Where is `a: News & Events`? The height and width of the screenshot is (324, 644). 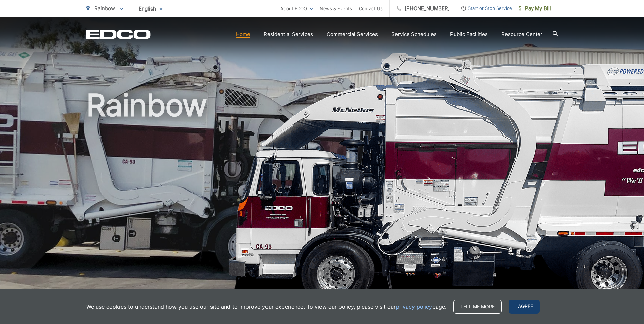
a: News & Events is located at coordinates (336, 8).